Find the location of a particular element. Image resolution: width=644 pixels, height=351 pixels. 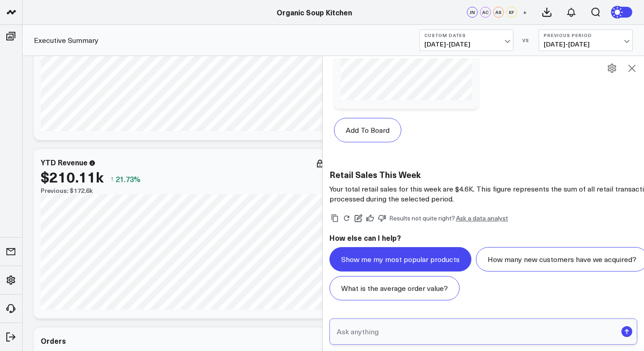

div: Orders is located at coordinates (53, 340).